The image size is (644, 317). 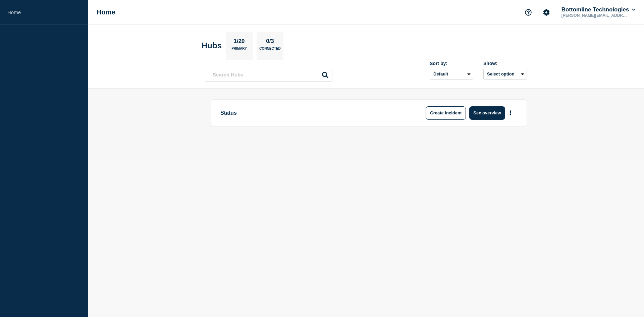 I want to click on p: 1/20, so click(x=239, y=42).